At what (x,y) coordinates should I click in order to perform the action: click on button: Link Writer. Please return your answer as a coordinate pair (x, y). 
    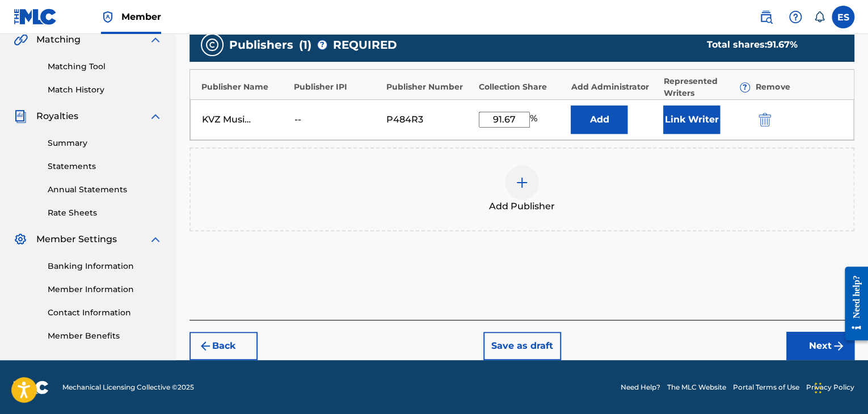
    Looking at the image, I should click on (691, 120).